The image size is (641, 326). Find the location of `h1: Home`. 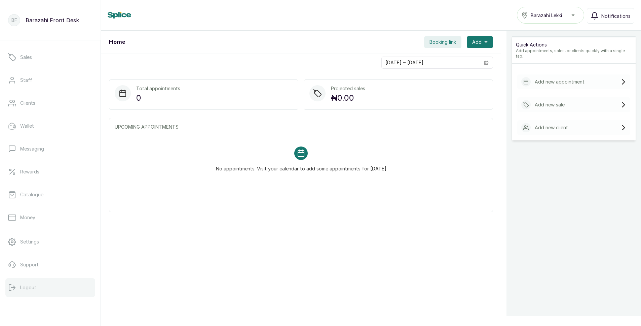

h1: Home is located at coordinates (117, 42).